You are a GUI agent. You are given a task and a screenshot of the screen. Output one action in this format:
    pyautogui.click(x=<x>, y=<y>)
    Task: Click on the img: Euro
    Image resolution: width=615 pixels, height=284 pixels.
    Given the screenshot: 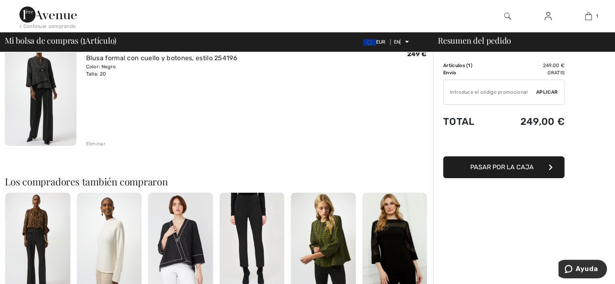 What is the action you would take?
    pyautogui.click(x=370, y=42)
    